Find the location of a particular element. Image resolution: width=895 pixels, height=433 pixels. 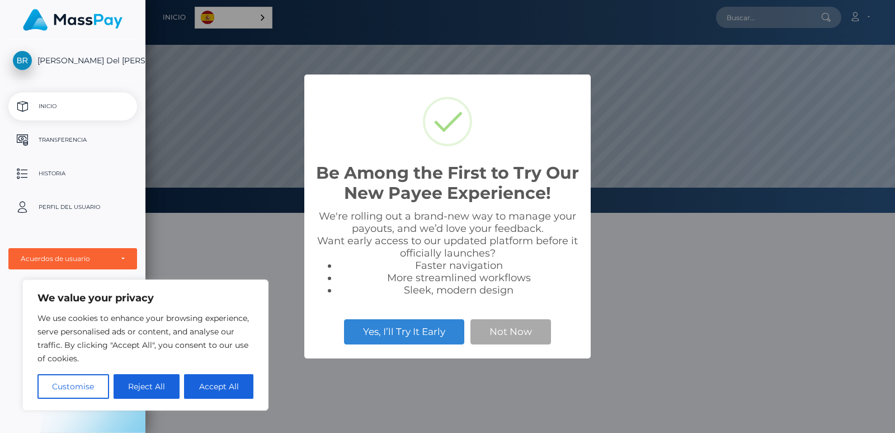

div: We're rolling out a brand-new way to manage your payouts, and we’d love your feedback. Want early... is located at coordinates (448, 253).